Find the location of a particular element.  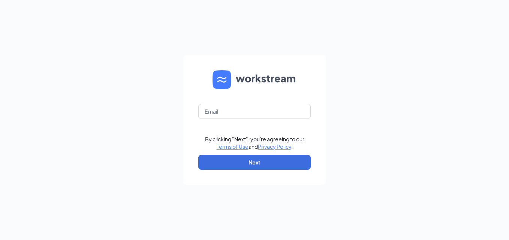

a: Privacy Policy is located at coordinates (274, 147).